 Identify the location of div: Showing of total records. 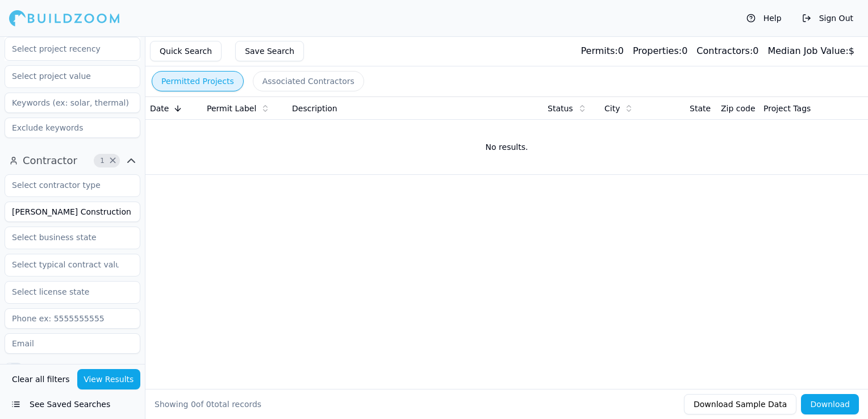
(208, 404).